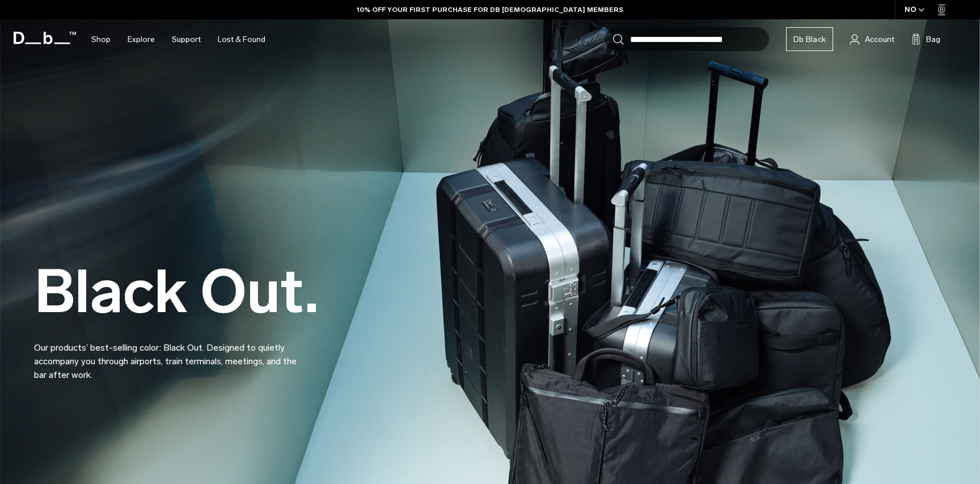  I want to click on h2: Black Out., so click(176, 292).